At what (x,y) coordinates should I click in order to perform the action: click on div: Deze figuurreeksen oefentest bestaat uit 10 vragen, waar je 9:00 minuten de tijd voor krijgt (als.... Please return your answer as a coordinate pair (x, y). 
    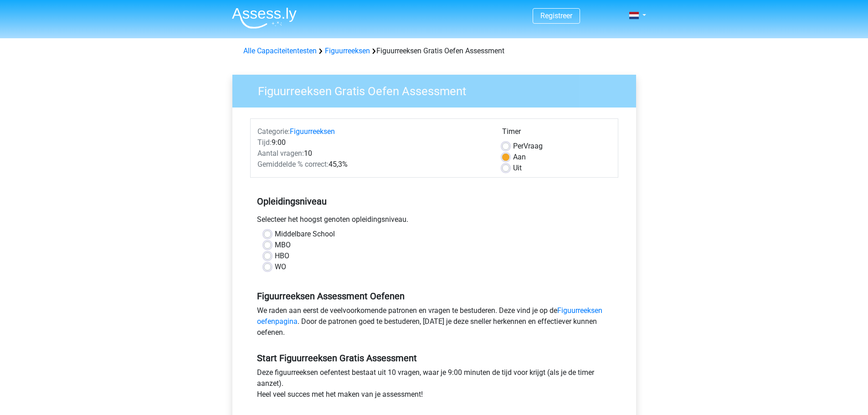
    Looking at the image, I should click on (434, 386).